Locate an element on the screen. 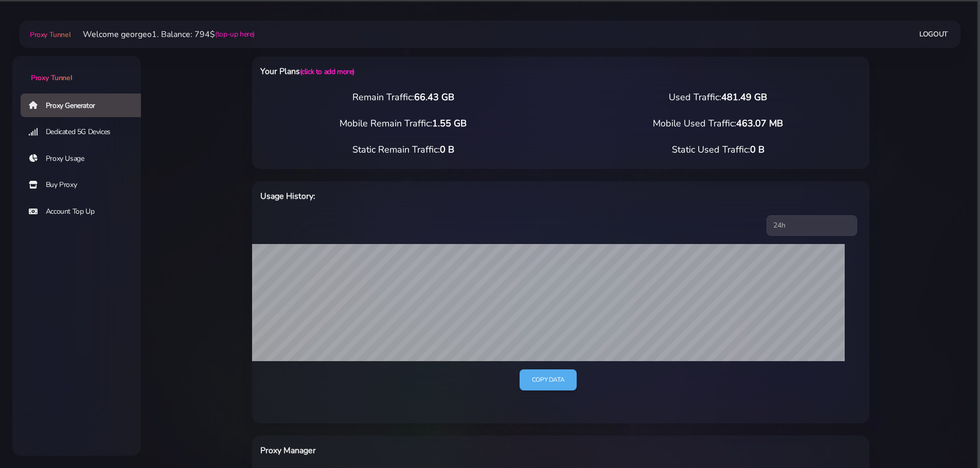 The width and height of the screenshot is (980, 468). div: Used Traffic: is located at coordinates (719, 97).